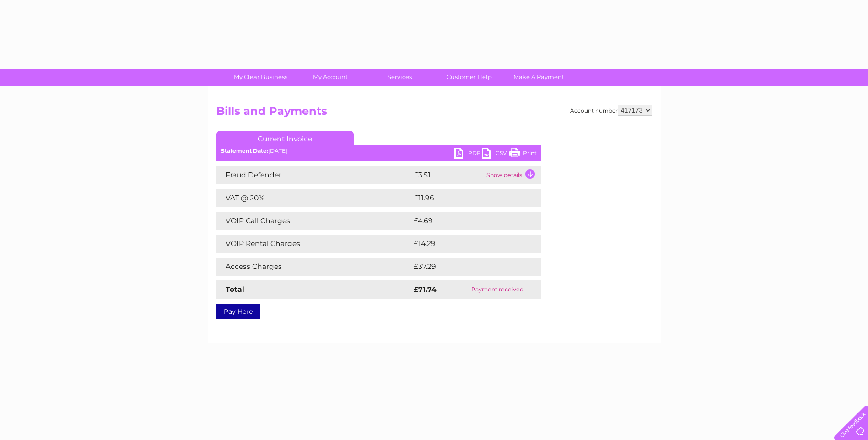 The image size is (868, 440). I want to click on td: £14.29, so click(467, 244).